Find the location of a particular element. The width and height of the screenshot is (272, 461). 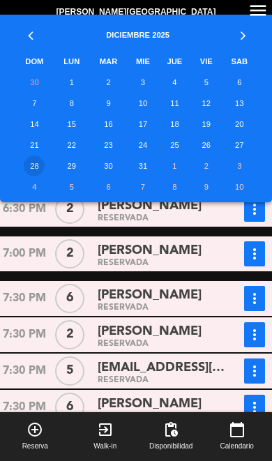

th: JUE is located at coordinates (174, 61).